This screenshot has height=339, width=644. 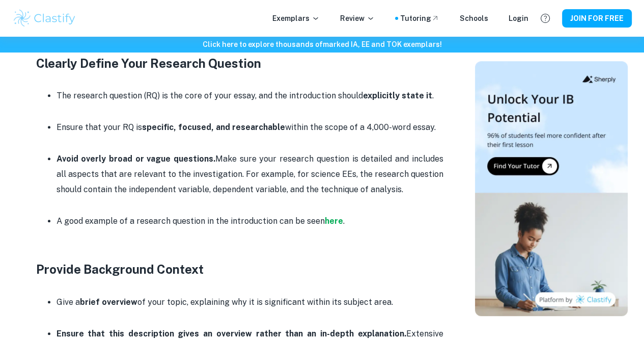 I want to click on button: JOIN FOR FREE, so click(x=596, y=18).